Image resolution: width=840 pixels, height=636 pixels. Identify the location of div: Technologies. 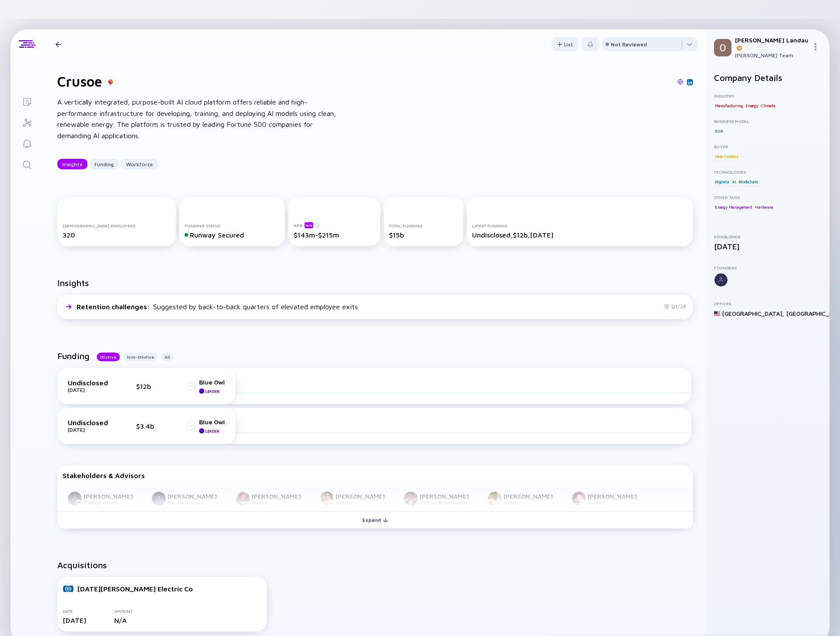
(768, 172).